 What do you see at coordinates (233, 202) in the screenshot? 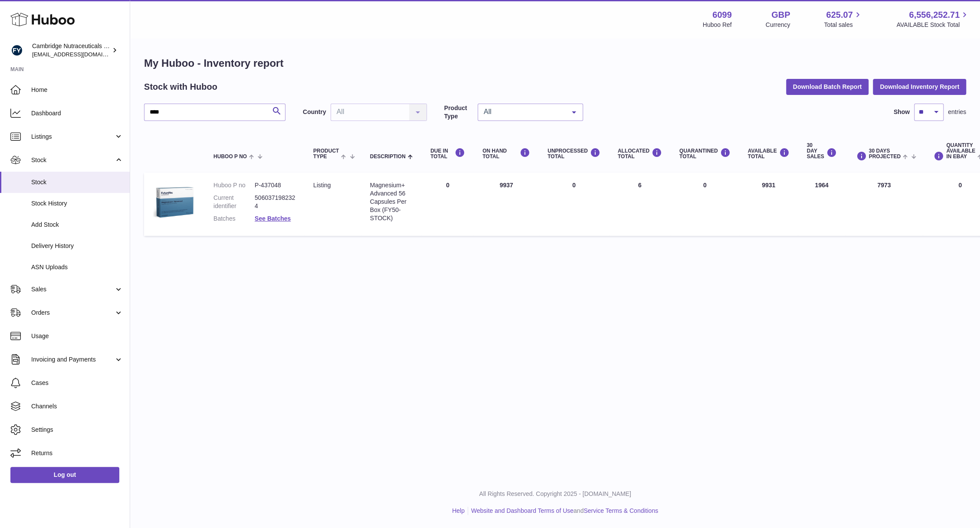
I see `dt: Current identifier` at bounding box center [233, 202].